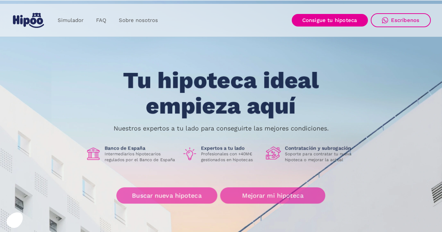  What do you see at coordinates (231, 149) in the screenshot?
I see `h1: Expertos a tu lado` at bounding box center [231, 149].